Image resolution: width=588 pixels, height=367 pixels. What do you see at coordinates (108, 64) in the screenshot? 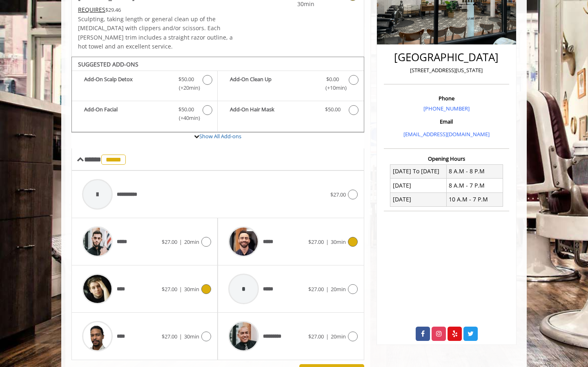
I see `b: SUGGESTED ADD-ONS` at bounding box center [108, 64].